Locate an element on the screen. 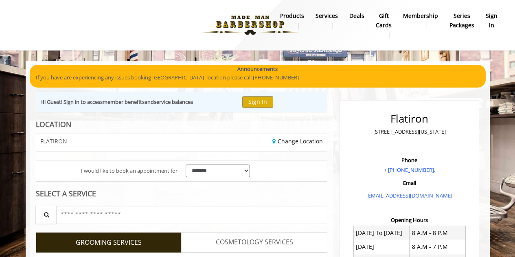 This screenshot has height=257, width=515. a: MembershipMembership is located at coordinates (420, 21).